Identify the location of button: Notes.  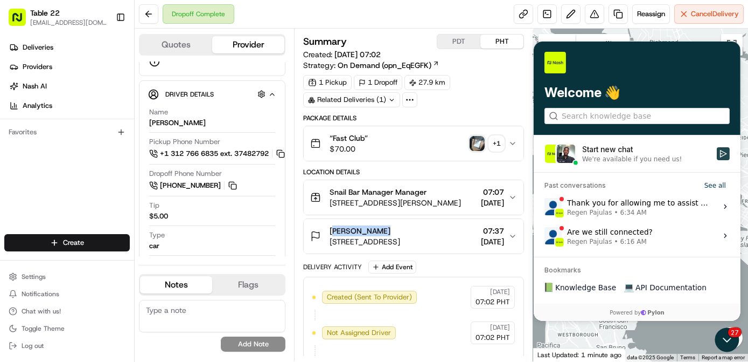
(176, 284).